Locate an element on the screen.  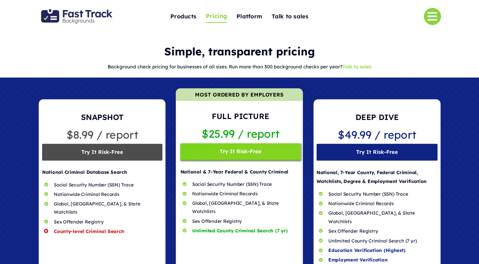
a: Fast Track Backgrounds Logo is located at coordinates (77, 12).